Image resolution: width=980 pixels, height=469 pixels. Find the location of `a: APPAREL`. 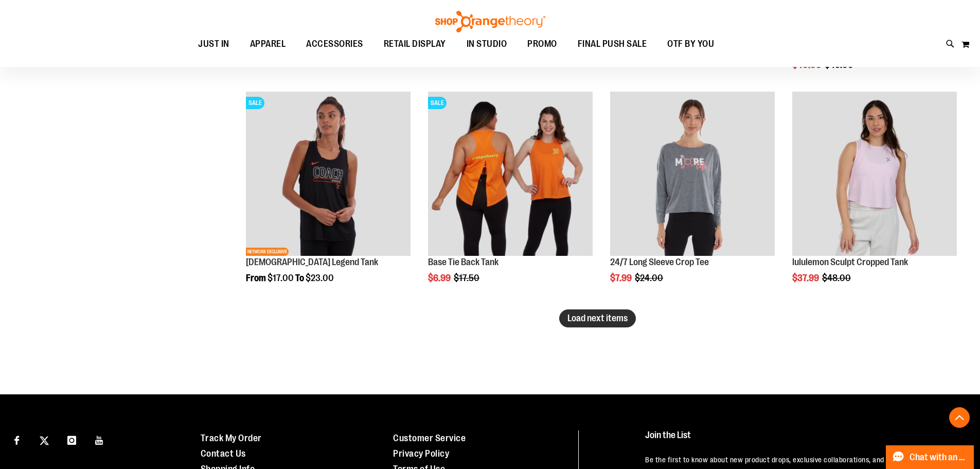

a: APPAREL is located at coordinates (268, 44).